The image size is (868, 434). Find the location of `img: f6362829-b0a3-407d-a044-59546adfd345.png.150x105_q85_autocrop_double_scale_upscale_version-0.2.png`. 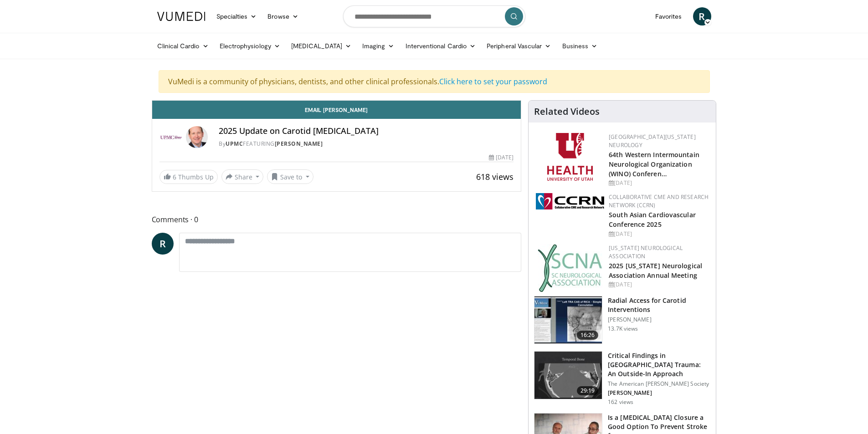

img: f6362829-b0a3-407d-a044-59546adfd345.png.150x105_q85_autocrop_double_scale_upscale_version-0.2.png is located at coordinates (570, 157).